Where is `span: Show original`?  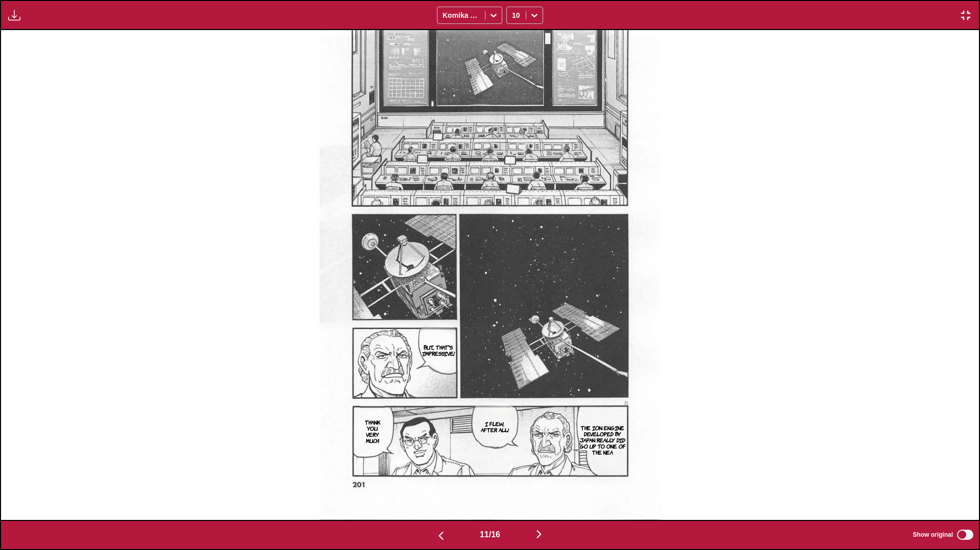 span: Show original is located at coordinates (932, 535).